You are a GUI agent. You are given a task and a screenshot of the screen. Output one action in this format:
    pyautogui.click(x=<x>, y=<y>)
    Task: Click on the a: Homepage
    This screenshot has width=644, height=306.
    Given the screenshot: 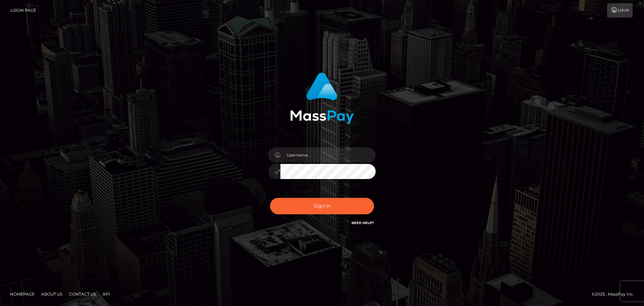 What is the action you would take?
    pyautogui.click(x=22, y=294)
    